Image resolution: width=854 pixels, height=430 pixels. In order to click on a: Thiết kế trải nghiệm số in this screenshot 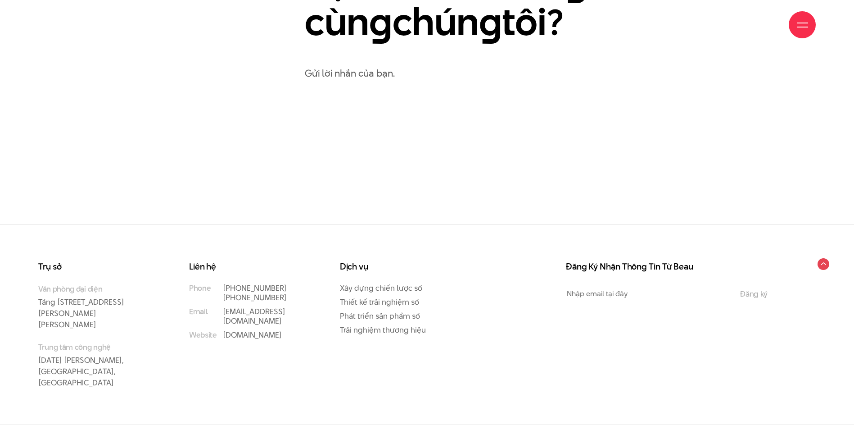, I will do `click(380, 302)`.